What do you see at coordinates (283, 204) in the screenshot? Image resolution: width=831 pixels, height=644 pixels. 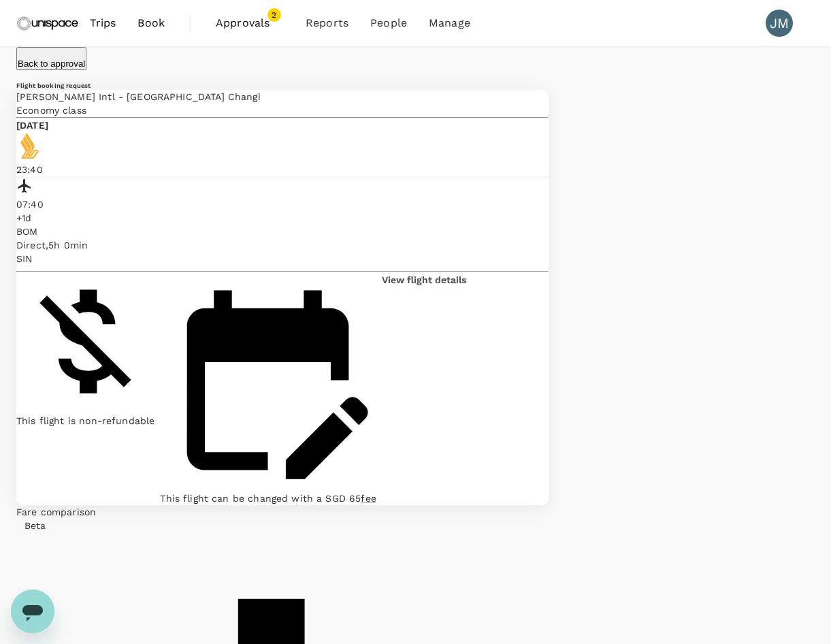 I see `p: 07:40` at bounding box center [283, 204].